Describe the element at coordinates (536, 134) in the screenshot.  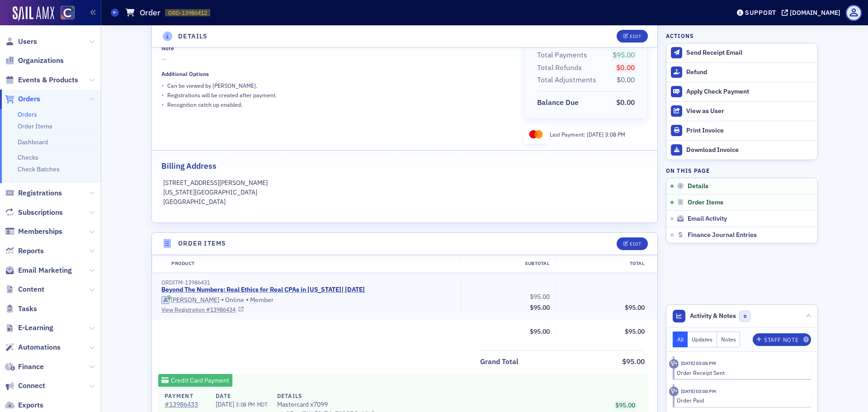
I see `img: mastercard` at that location.